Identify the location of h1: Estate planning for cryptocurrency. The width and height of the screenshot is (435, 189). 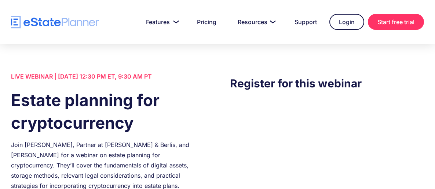
(108, 112).